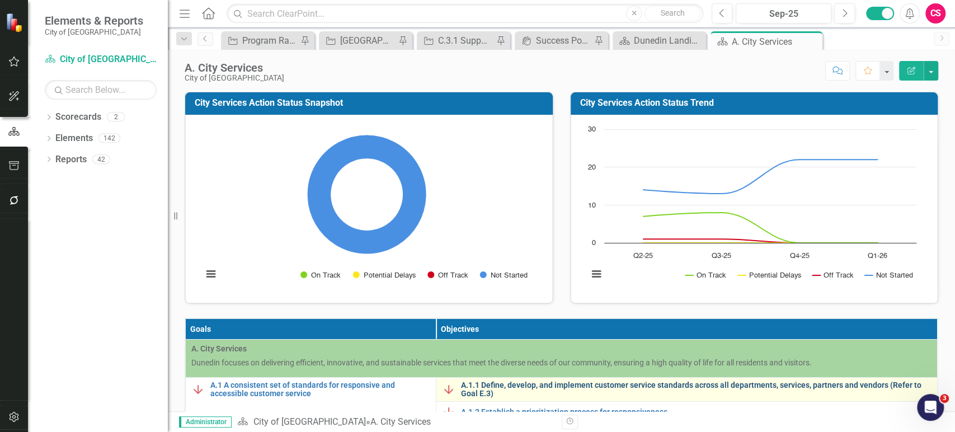  Describe the element at coordinates (465, 13) in the screenshot. I see `input: Search ClearPoint...` at that location.